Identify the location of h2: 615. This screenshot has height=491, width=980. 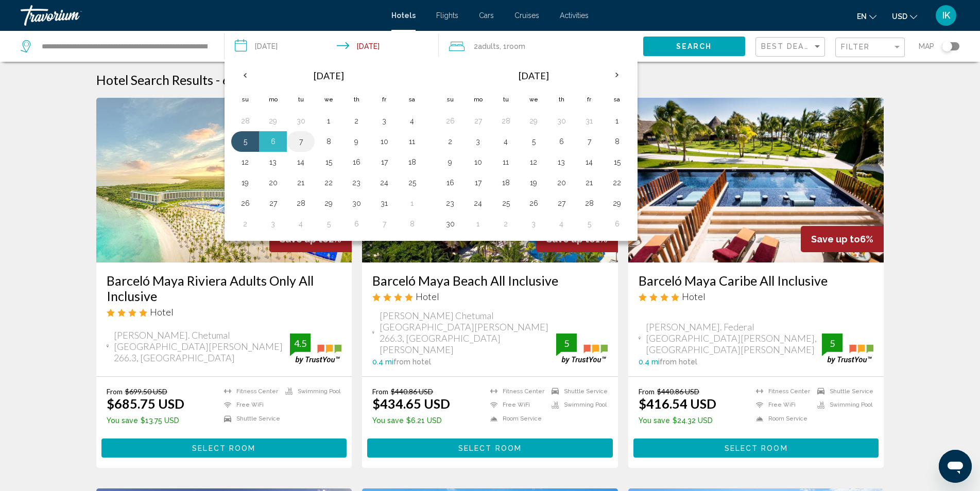
(306, 79).